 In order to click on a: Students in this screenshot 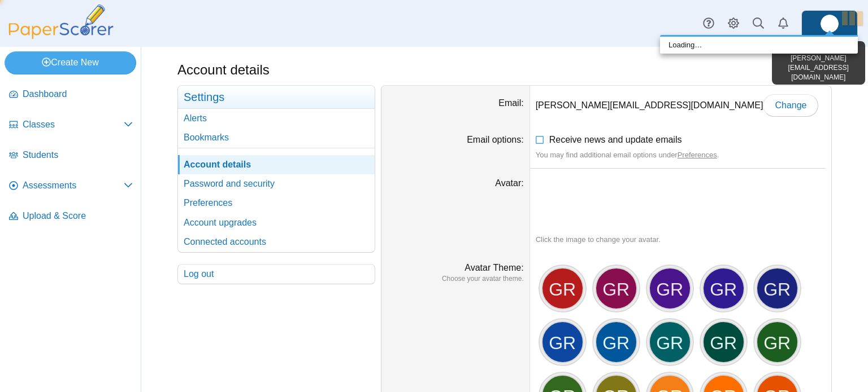, I will do `click(70, 156)`.